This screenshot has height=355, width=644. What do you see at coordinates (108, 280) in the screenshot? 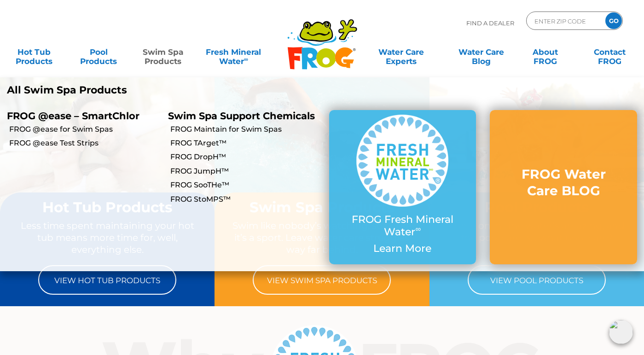
I see `a: View Hot Tub Products` at bounding box center [108, 280].